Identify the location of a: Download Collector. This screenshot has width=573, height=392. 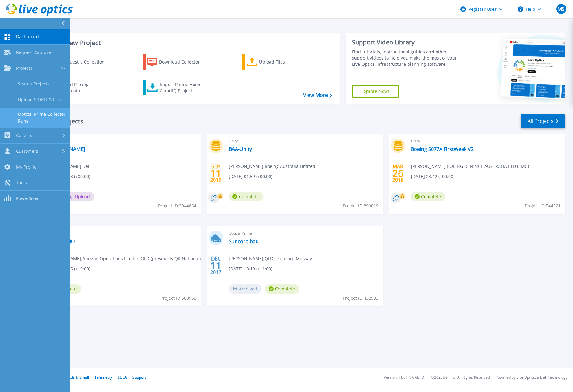
(177, 62).